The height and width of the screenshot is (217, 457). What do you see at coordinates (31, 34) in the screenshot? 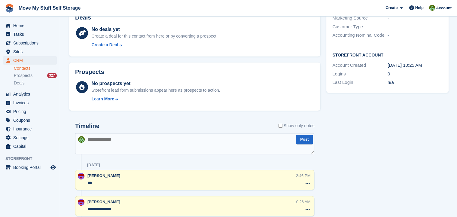
I see `span: Tasks` at bounding box center [31, 34].